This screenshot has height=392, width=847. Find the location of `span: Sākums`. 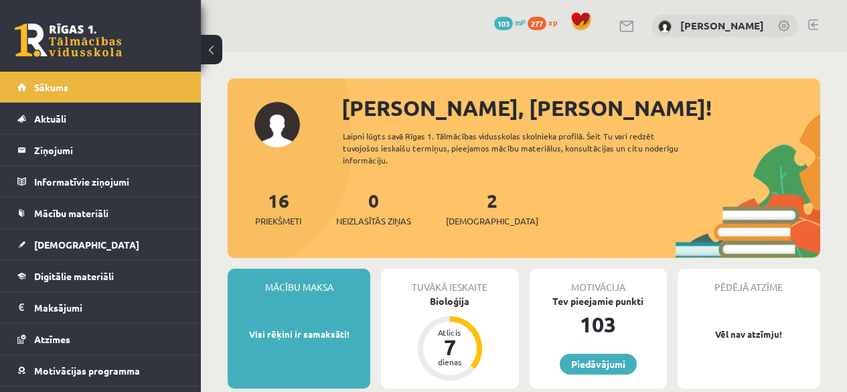

span: Sākums is located at coordinates (51, 87).